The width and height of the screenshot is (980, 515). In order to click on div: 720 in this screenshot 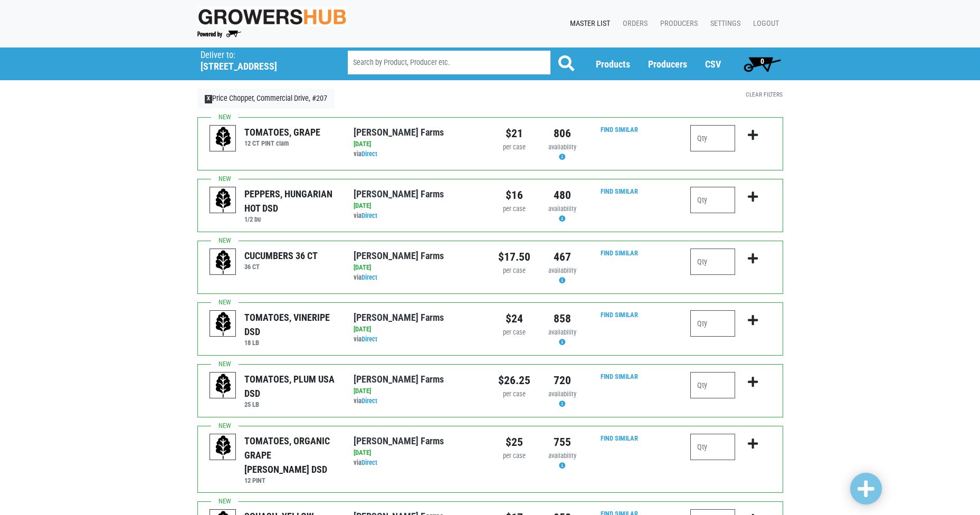, I will do `click(562, 380)`.